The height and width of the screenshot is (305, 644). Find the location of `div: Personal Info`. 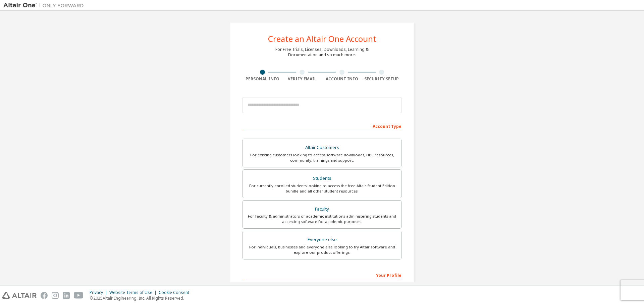

div: Personal Info is located at coordinates (262, 79).